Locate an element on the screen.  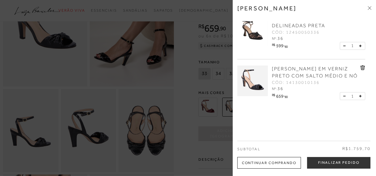
span: R$1.759,70 is located at coordinates (356, 149).